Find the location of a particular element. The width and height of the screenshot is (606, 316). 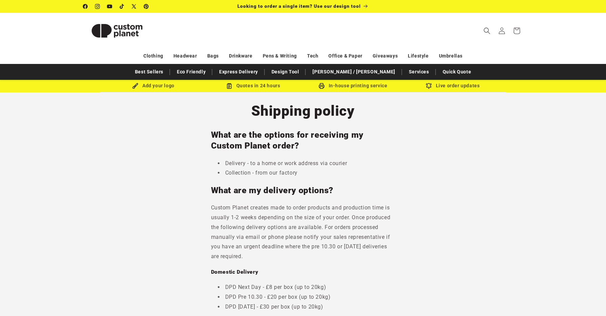

a: Design Tool is located at coordinates (285, 72).